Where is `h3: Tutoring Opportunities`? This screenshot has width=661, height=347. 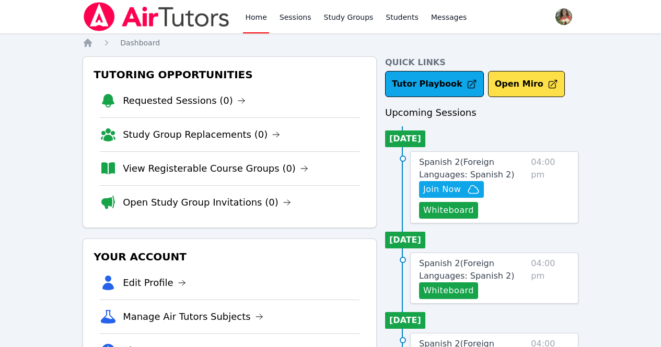
h3: Tutoring Opportunities is located at coordinates (229, 75).